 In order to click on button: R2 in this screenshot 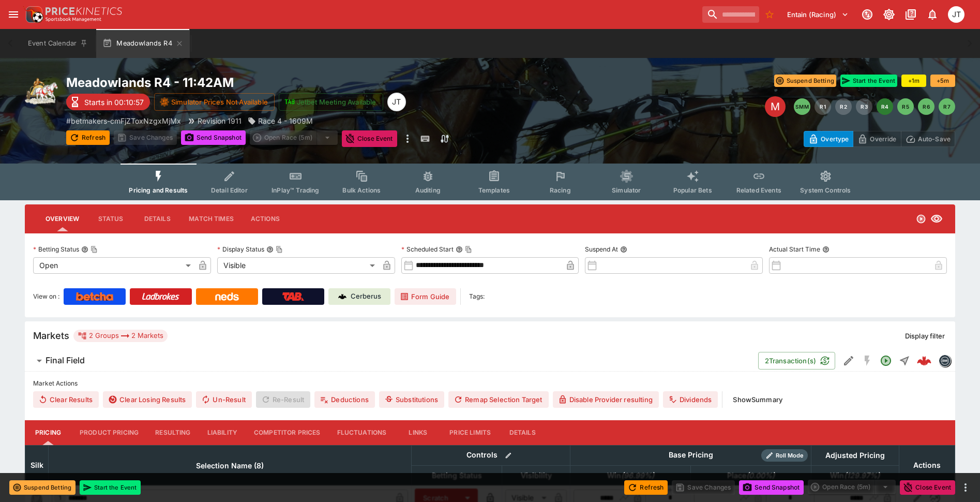, I will do `click(843, 107)`.